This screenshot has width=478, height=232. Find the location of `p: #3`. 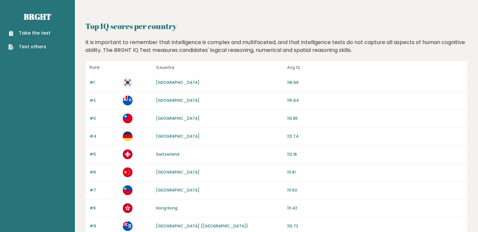

p: #3 is located at coordinates (104, 118).